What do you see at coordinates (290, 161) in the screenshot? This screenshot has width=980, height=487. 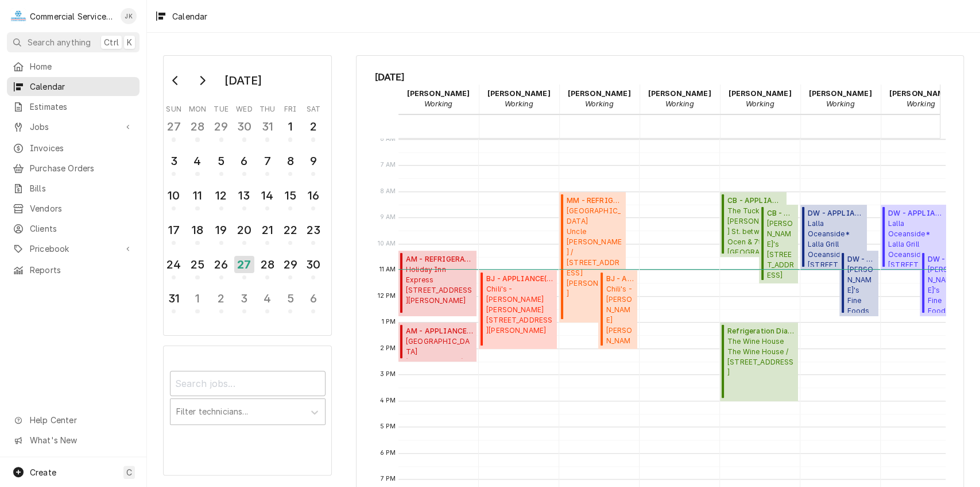 I see `div: 8` at bounding box center [290, 161].